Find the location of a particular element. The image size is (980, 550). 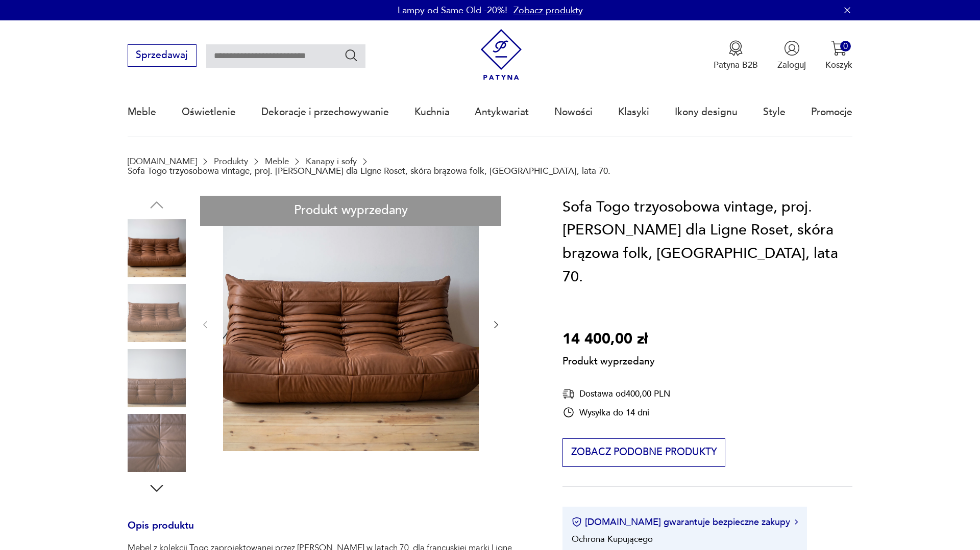

img: Ikona koszyka is located at coordinates (839, 48).